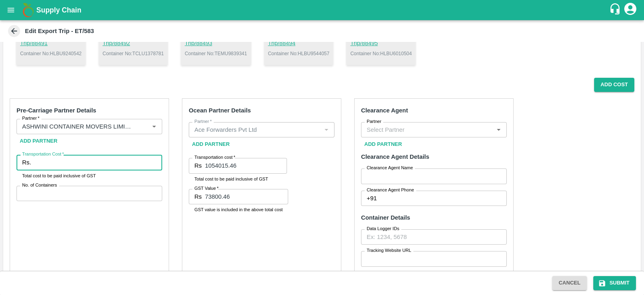 The height and width of the screenshot is (295, 644). What do you see at coordinates (390, 168) in the screenshot?
I see `label: Clearance Agent Name` at bounding box center [390, 168].